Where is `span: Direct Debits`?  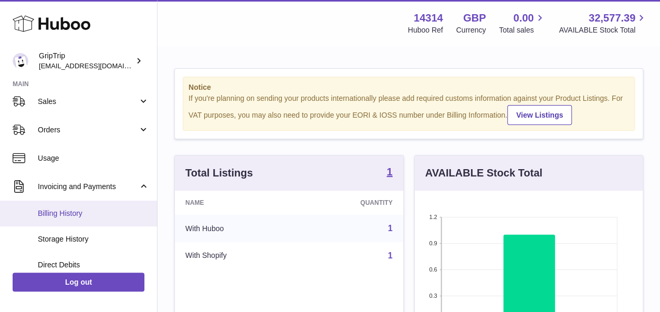 span: Direct Debits is located at coordinates (93, 264).